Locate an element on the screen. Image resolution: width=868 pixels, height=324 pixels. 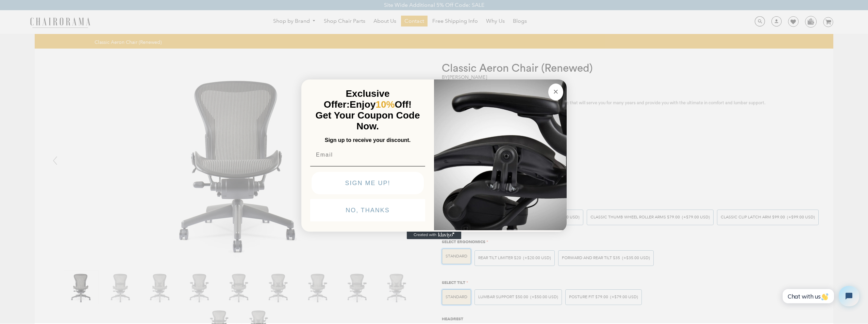
button: Open chat widget is located at coordinates (74, 16).